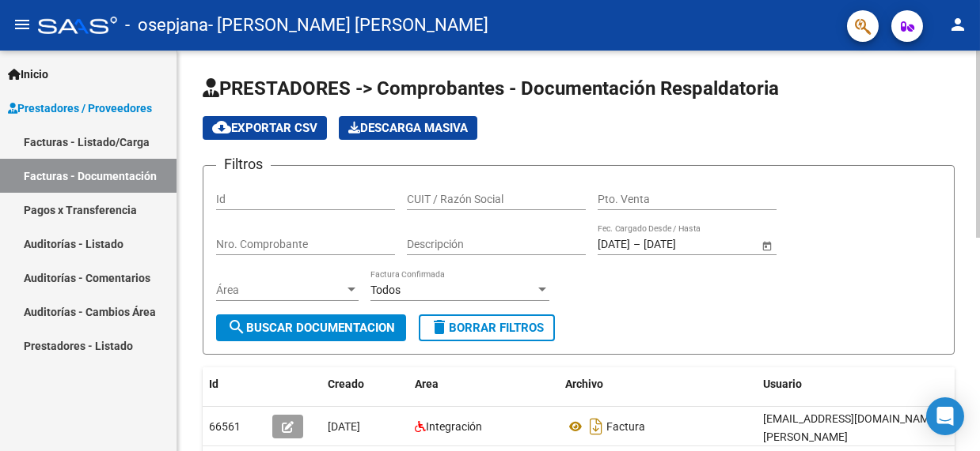 This screenshot has width=980, height=451. What do you see at coordinates (657, 385) in the screenshot?
I see `datatable-header-cell: Archivo` at bounding box center [657, 385].